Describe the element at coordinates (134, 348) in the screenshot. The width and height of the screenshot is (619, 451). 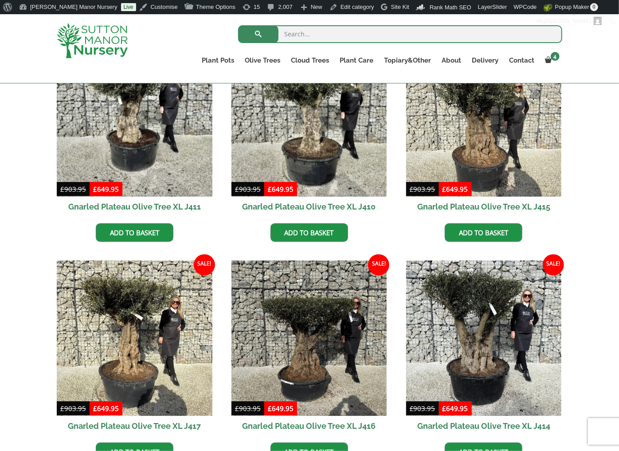
I see `a: Sale! Gnarled Plateau Olive Tree XL J417` at that location.